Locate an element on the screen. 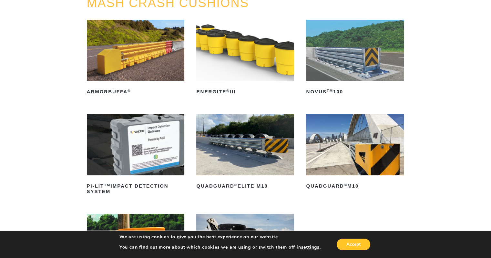  a: PI-LITTMImpact Detection System is located at coordinates (136, 155).